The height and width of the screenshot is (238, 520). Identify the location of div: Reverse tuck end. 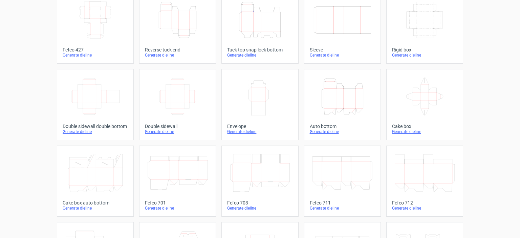
(177, 50).